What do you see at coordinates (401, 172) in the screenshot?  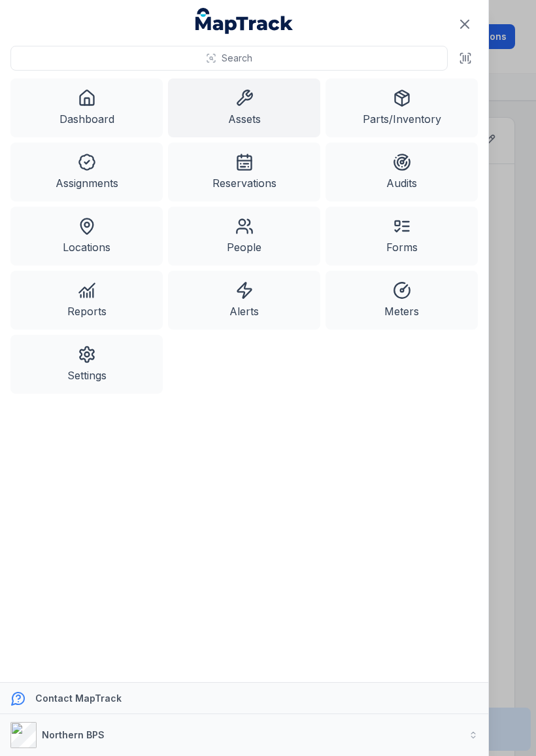 I see `a: Audits` at bounding box center [401, 172].